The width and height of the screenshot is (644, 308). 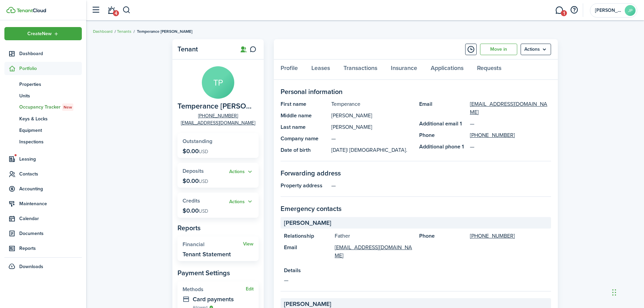 What do you see at coordinates (574, 10) in the screenshot?
I see `button: Open resource center` at bounding box center [574, 10].